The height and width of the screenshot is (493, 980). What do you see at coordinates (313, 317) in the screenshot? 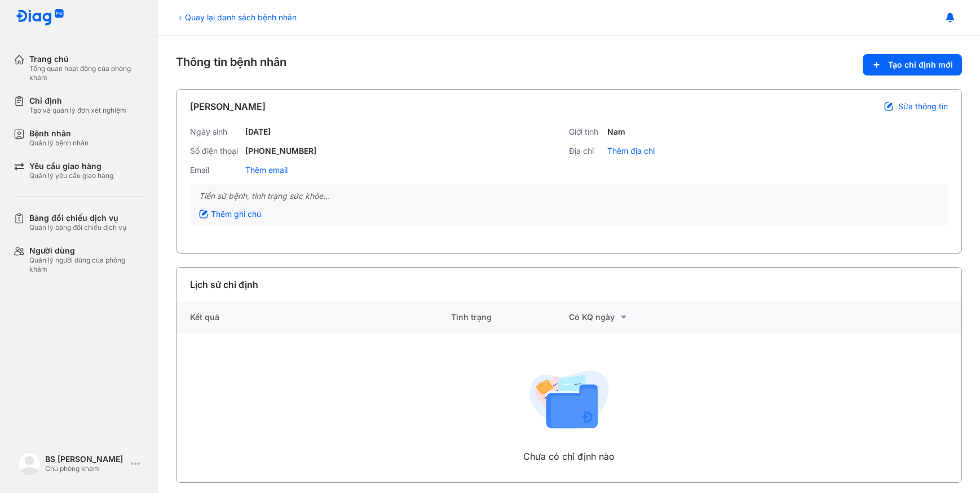
I see `div: Kết quả` at bounding box center [313, 317].